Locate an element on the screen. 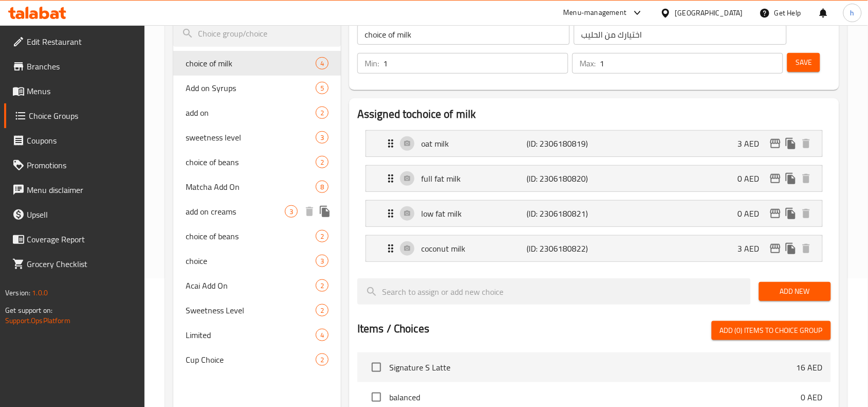 The image size is (868, 407). span: choice of milk is located at coordinates (250, 63).